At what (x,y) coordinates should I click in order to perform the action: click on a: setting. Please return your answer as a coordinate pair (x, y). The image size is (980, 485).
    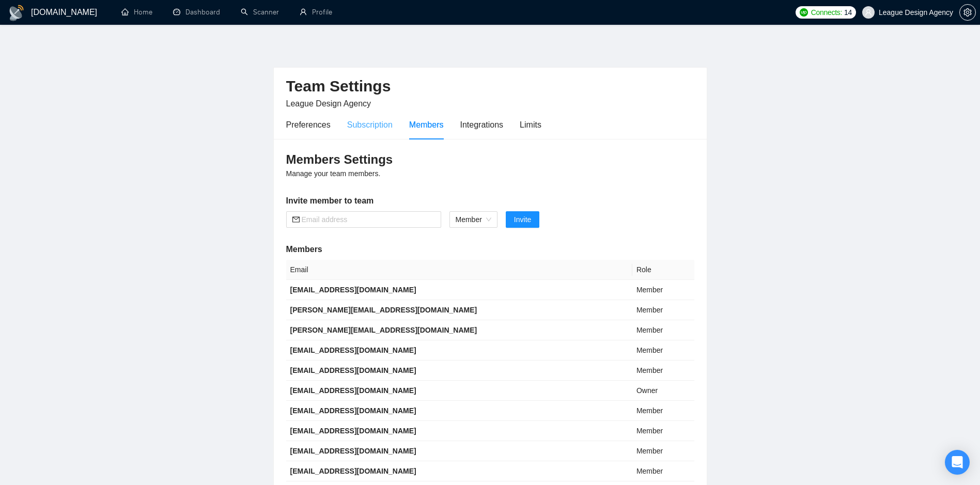
    Looking at the image, I should click on (967, 13).